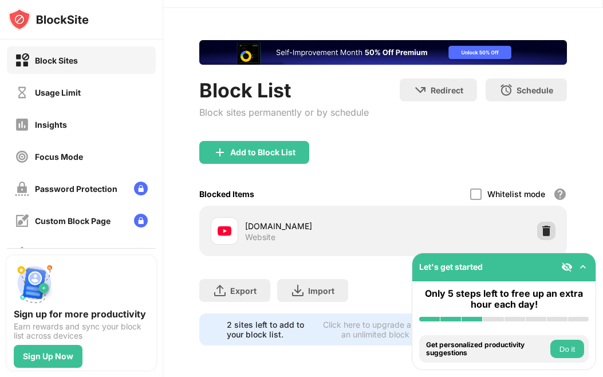 The height and width of the screenshot is (377, 603). Describe the element at coordinates (243, 290) in the screenshot. I see `div: Export` at that location.